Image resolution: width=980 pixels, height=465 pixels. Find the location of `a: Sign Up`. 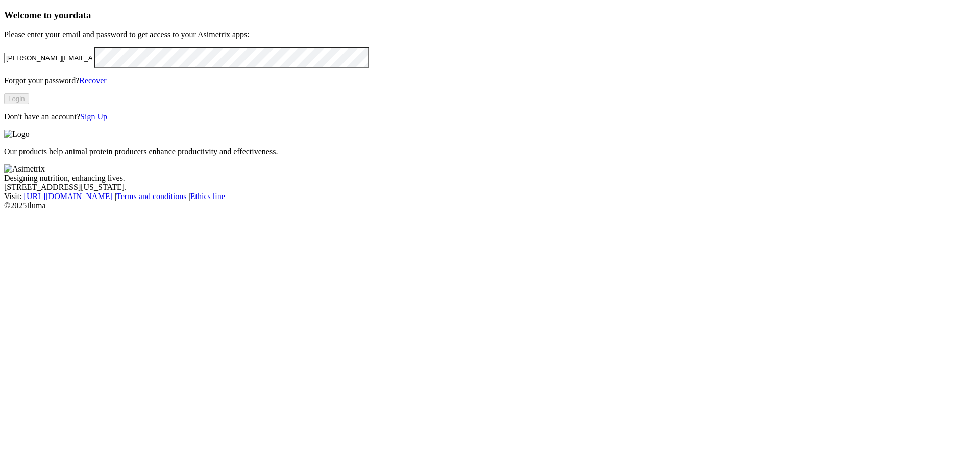

a: Sign Up is located at coordinates (93, 116).